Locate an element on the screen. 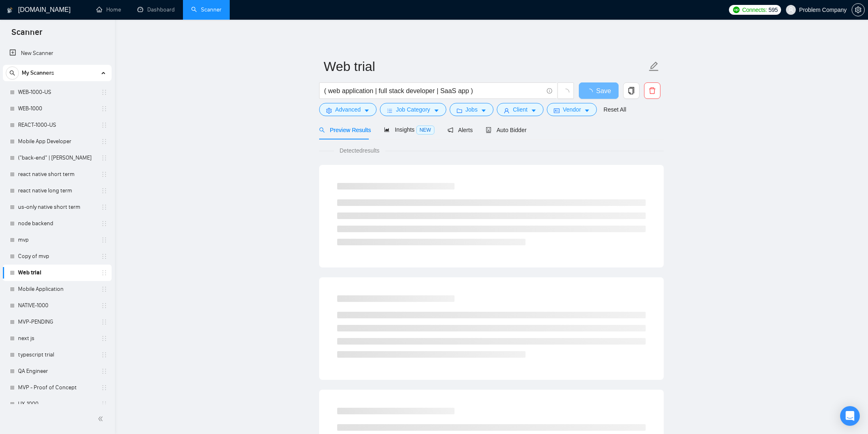  button: folderJobscaret-down is located at coordinates (472, 109).